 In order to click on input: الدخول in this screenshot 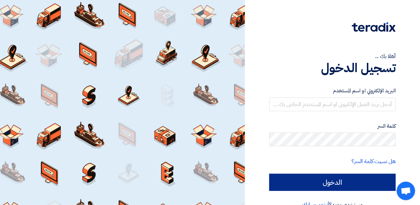, I will do `click(333, 182)`.